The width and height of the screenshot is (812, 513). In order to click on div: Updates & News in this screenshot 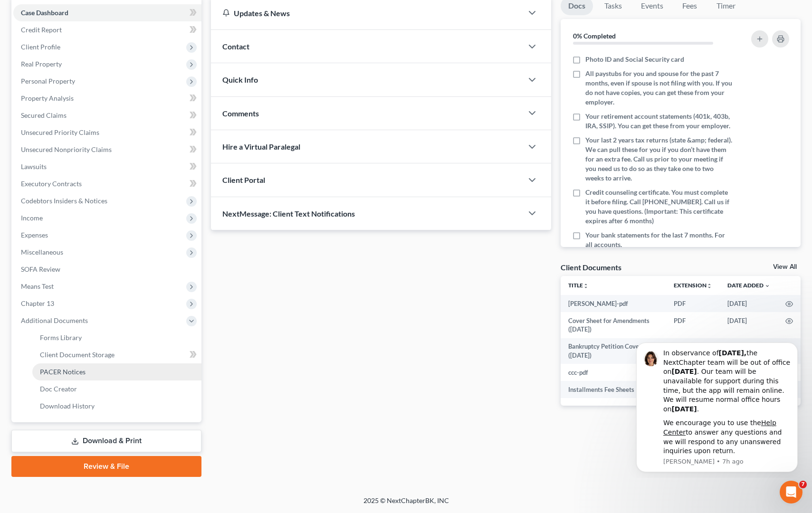, I will do `click(366, 13)`.